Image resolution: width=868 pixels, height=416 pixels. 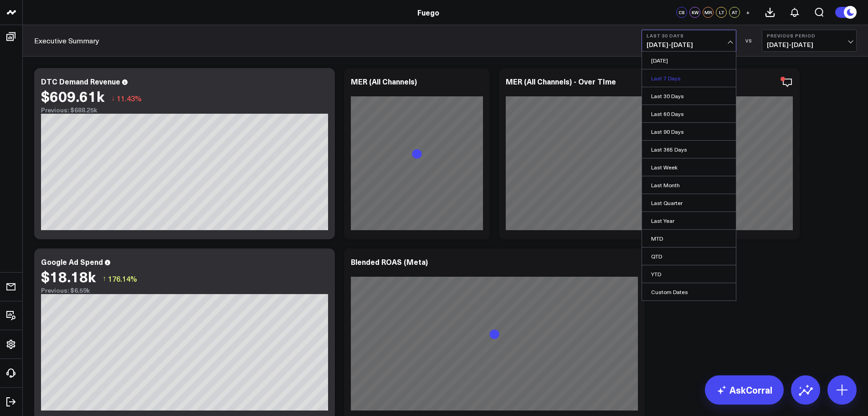 What do you see at coordinates (735, 13) in the screenshot?
I see `div: AT` at bounding box center [735, 13].